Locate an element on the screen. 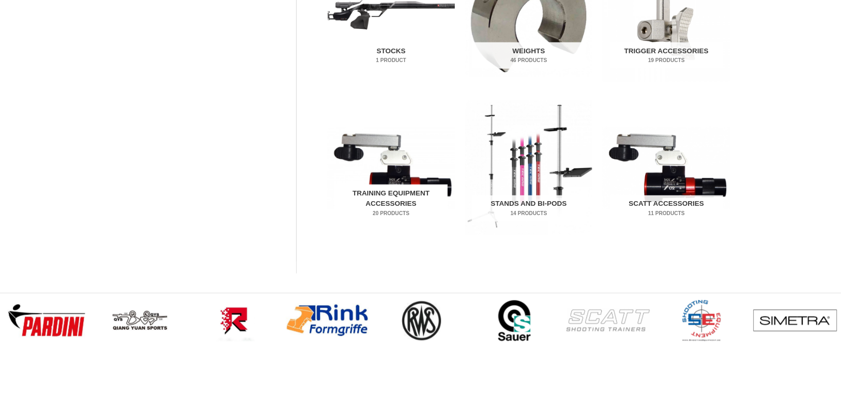  mark: 1 Product is located at coordinates (391, 60).